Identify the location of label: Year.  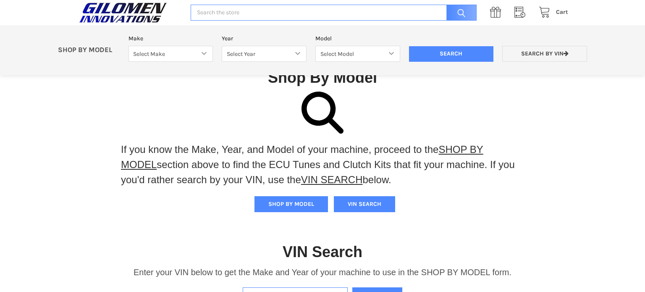
(264, 38).